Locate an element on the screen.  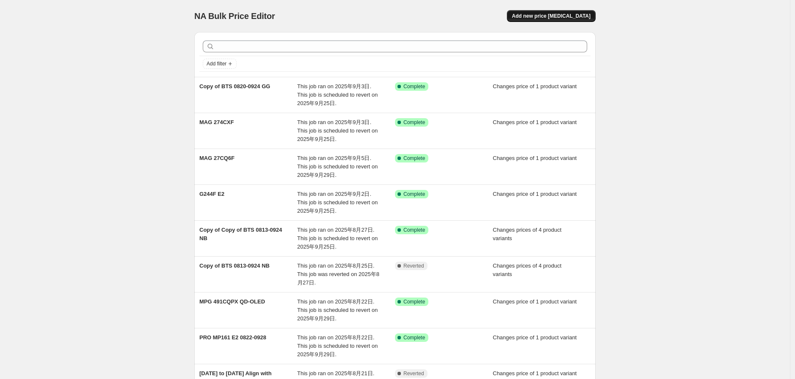
span: This job ran on 2025年8月27日. This job is scheduled to revert on 2025年9月25日. is located at coordinates (338, 238).